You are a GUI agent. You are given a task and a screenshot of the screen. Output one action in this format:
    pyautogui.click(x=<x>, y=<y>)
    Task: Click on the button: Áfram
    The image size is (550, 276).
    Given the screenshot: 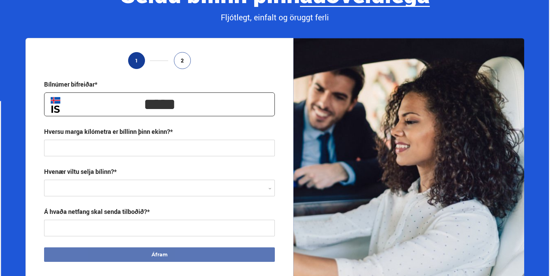 What is the action you would take?
    pyautogui.click(x=160, y=254)
    